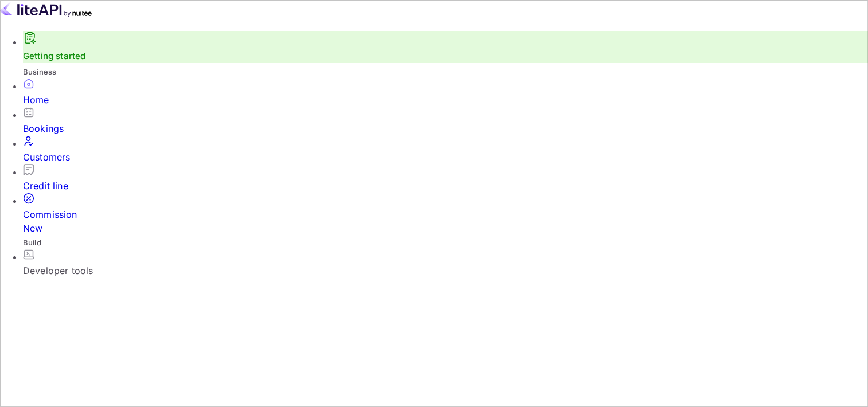  Describe the element at coordinates (54, 56) in the screenshot. I see `a: Getting started` at that location.